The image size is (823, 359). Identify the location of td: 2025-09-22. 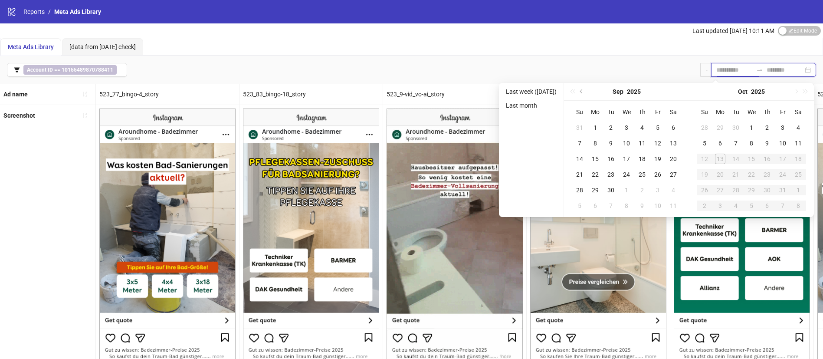
(595, 174).